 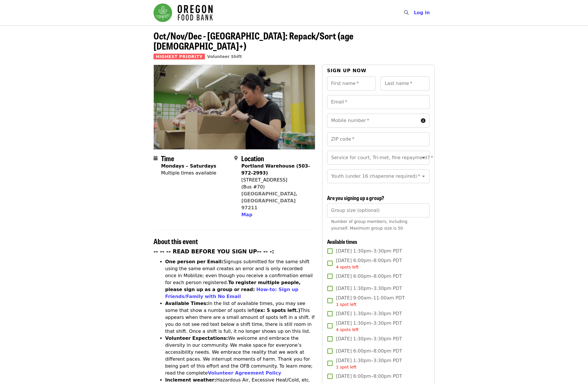 I want to click on i: circle-info icon, so click(x=423, y=120).